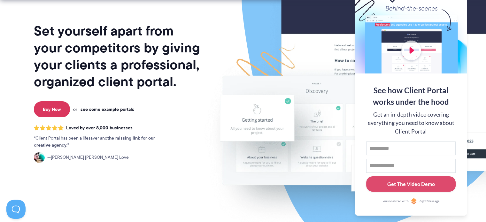 The image size is (486, 222). I want to click on h1: Set yourself apart from your competitors by giving your clients a professional, organized client ..., so click(118, 56).